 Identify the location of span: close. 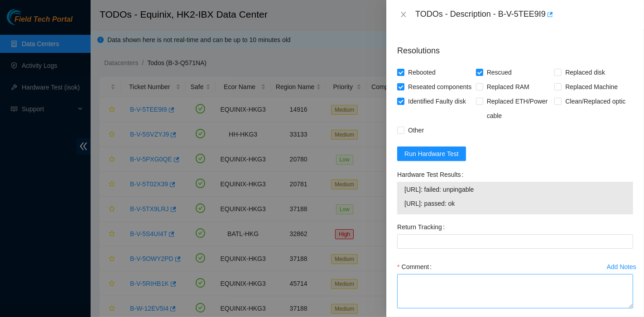
(404, 15).